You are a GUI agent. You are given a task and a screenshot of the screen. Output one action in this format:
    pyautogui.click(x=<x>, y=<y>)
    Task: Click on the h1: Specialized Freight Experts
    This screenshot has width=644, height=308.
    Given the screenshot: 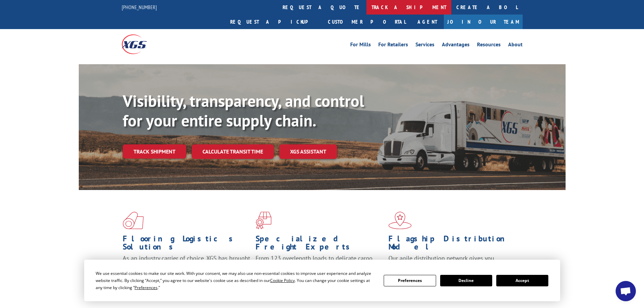 What is the action you would take?
    pyautogui.click(x=320, y=244)
    